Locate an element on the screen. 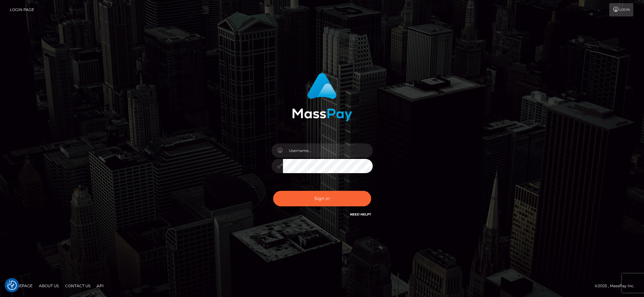 The width and height of the screenshot is (644, 297). input: Username... is located at coordinates (328, 150).